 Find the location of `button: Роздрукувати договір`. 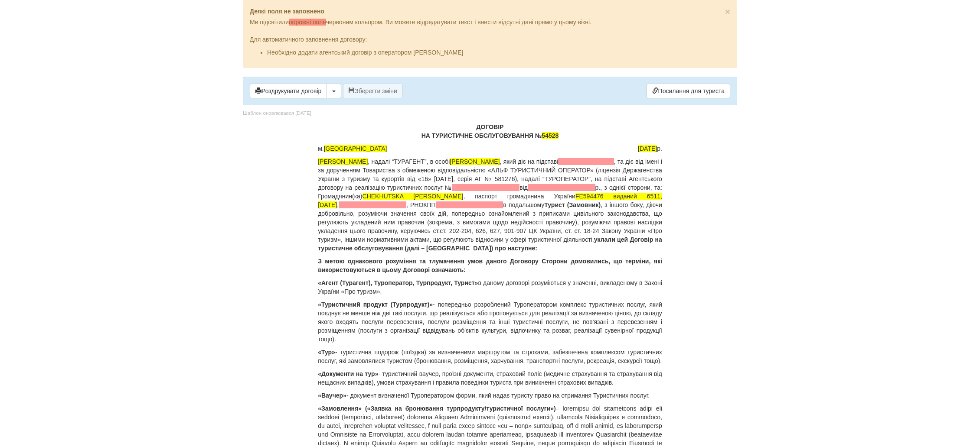

button: Роздрукувати договір is located at coordinates (288, 91).